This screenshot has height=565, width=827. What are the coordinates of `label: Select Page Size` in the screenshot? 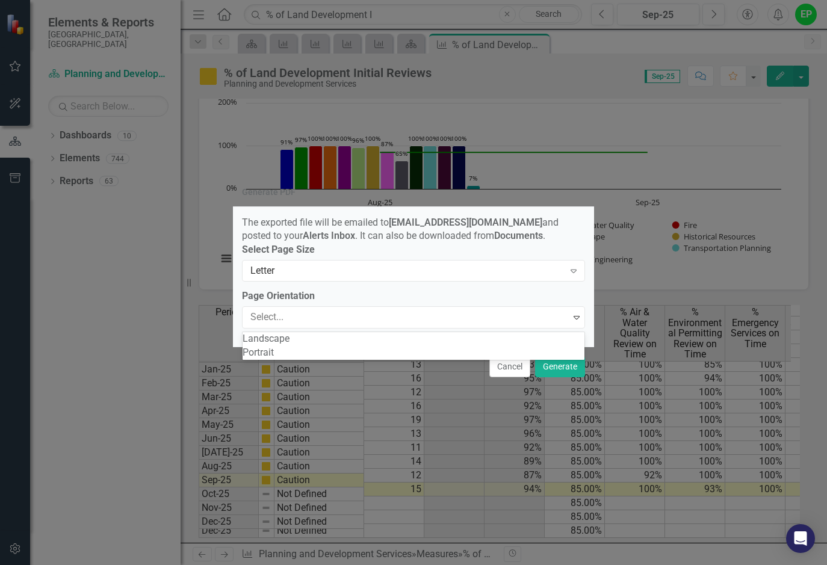 It's located at (414, 250).